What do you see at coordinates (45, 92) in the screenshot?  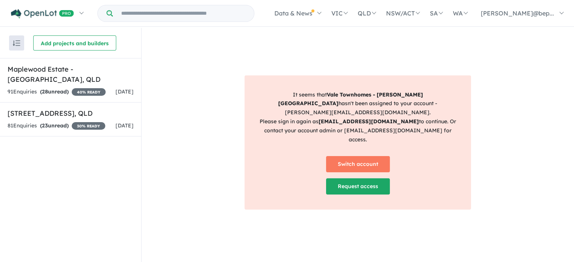 I see `span: 28` at bounding box center [45, 92].